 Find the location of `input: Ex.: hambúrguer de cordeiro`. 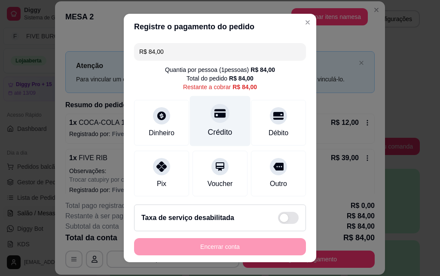

input: Ex.: hambúrguer de cordeiro is located at coordinates (220, 52).